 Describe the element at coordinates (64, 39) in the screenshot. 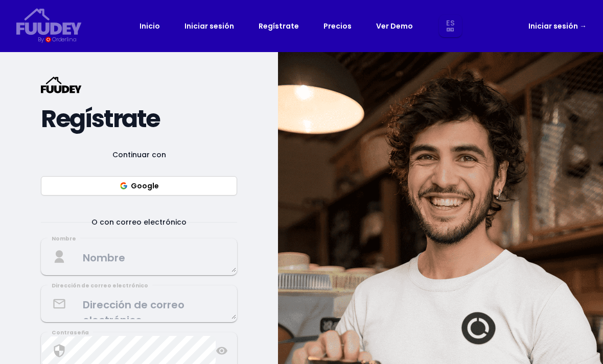

I see `div: Orderlina` at that location.